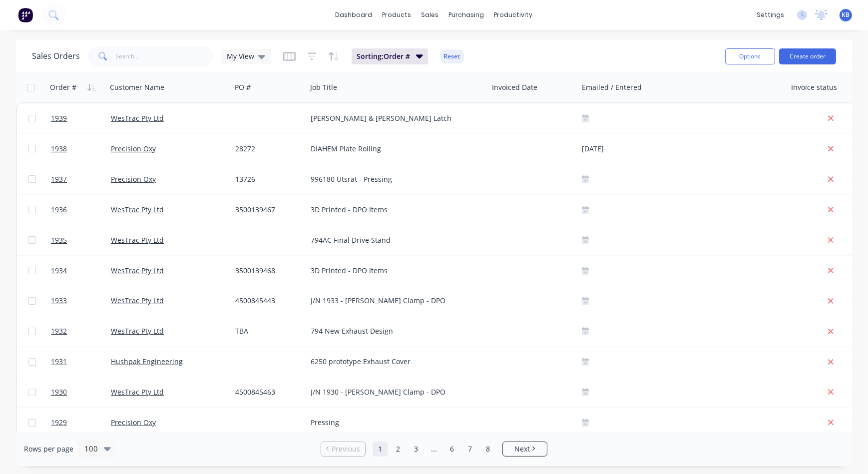 This screenshot has height=474, width=868. I want to click on a: Page 1 is your current page, so click(380, 449).